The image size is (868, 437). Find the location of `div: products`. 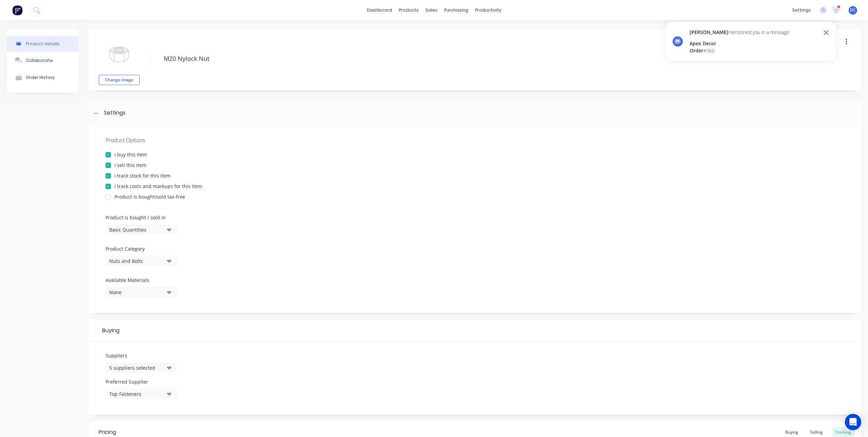

div: products is located at coordinates (408, 10).